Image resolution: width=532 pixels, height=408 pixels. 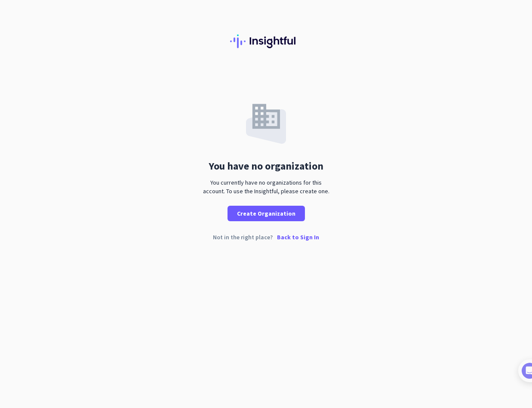 What do you see at coordinates (266, 213) in the screenshot?
I see `span: Create Organization` at bounding box center [266, 213].